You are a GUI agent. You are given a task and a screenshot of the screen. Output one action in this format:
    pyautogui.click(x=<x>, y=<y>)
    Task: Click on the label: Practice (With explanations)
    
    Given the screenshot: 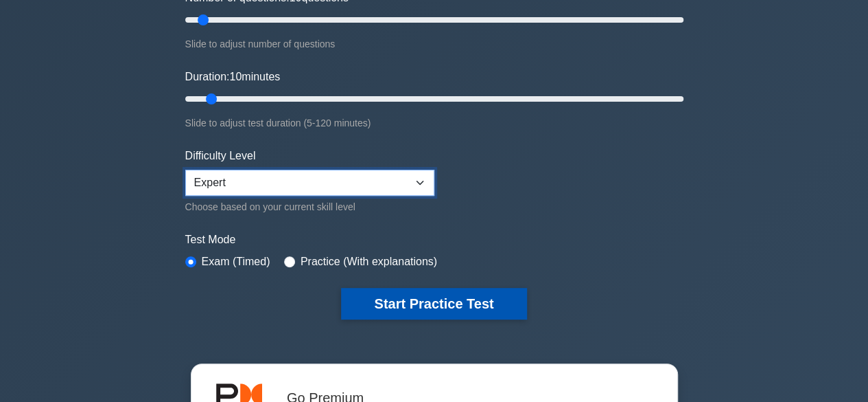 What is the action you would take?
    pyautogui.click(x=368, y=262)
    